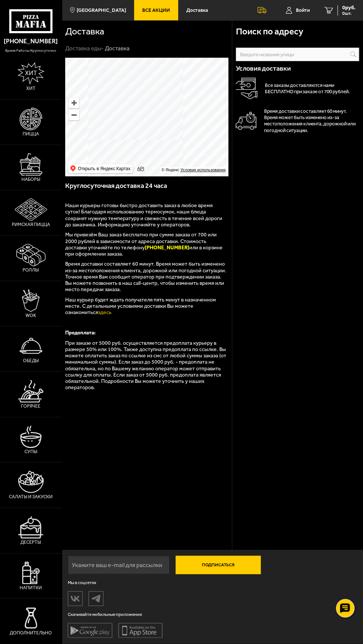 The width and height of the screenshot is (363, 644). Describe the element at coordinates (84, 49) in the screenshot. I see `a: Доставка еды-` at that location.